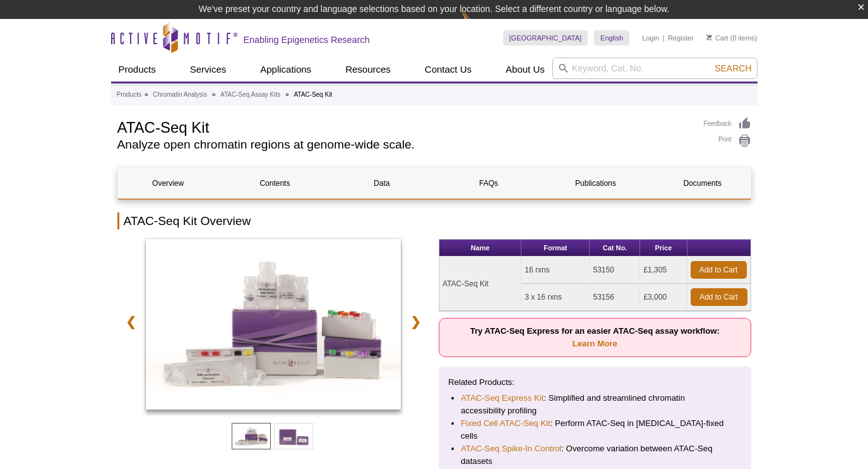 The height and width of the screenshot is (469, 868). What do you see at coordinates (727, 124) in the screenshot?
I see `a: Feedback` at bounding box center [727, 124].